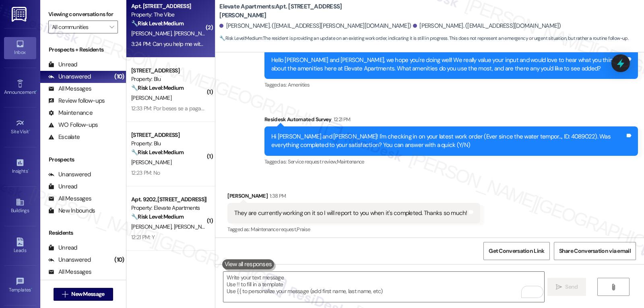 The width and height of the screenshot is (644, 308). I want to click on span: New Message, so click(88, 294).